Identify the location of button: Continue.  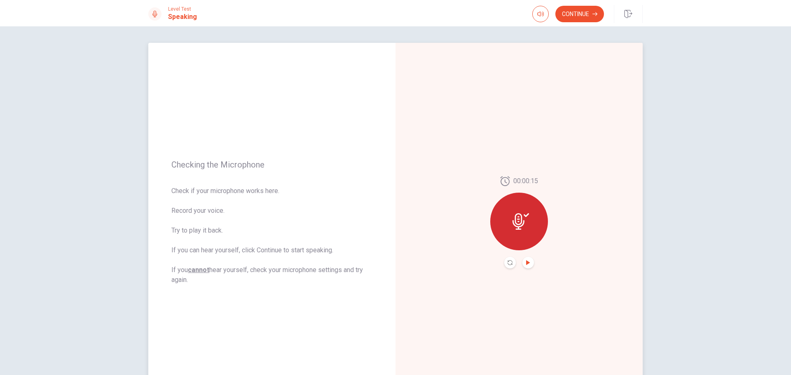
(580, 14).